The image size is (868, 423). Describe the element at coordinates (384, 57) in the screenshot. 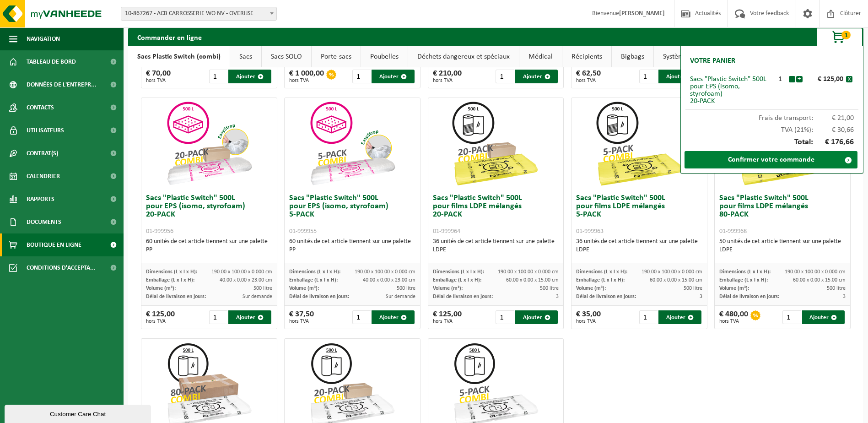

I see `a: Poubelles` at that location.